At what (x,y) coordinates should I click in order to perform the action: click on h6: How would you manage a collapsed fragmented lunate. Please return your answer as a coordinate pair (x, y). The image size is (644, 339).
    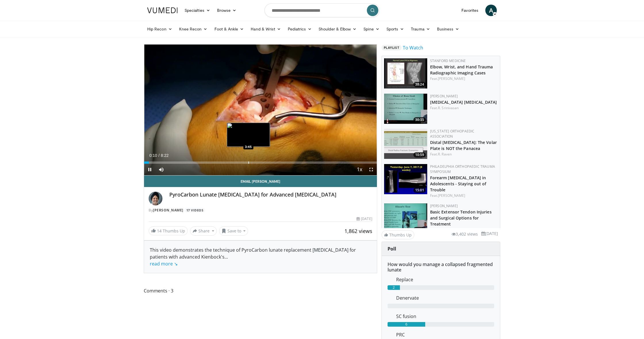
    Looking at the image, I should click on (441, 267).